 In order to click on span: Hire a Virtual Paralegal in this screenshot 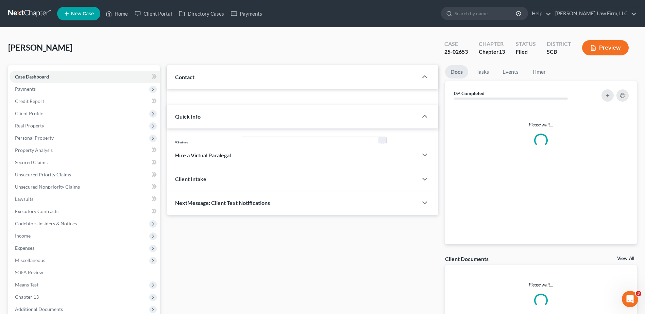, I will do `click(203, 155)`.